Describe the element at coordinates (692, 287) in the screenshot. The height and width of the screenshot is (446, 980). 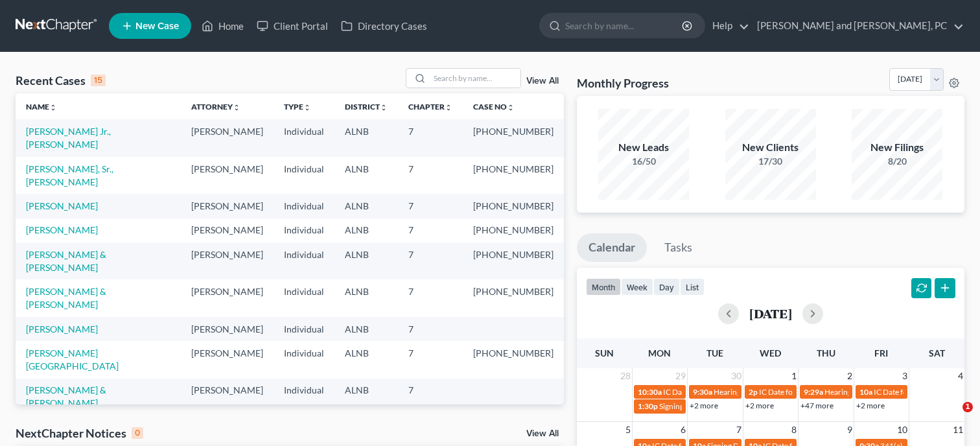
I see `button: list` at that location.